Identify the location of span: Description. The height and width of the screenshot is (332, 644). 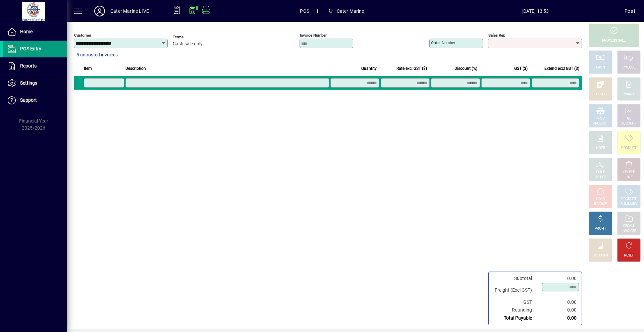
(136, 69).